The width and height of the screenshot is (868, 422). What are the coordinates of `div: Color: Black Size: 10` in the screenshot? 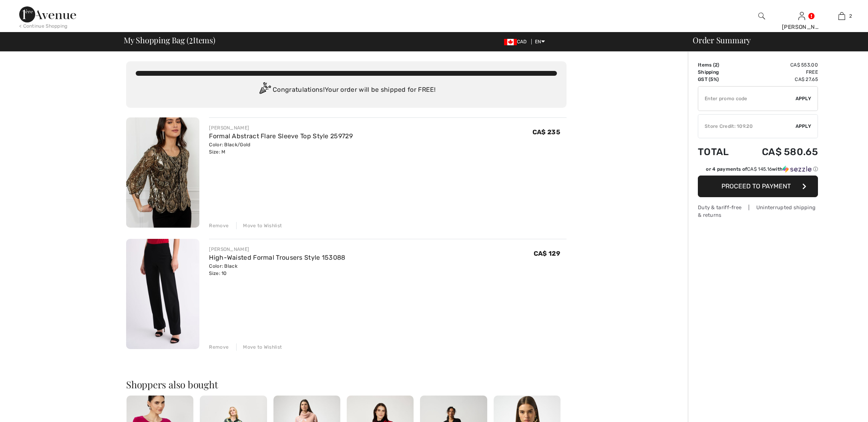 It's located at (277, 270).